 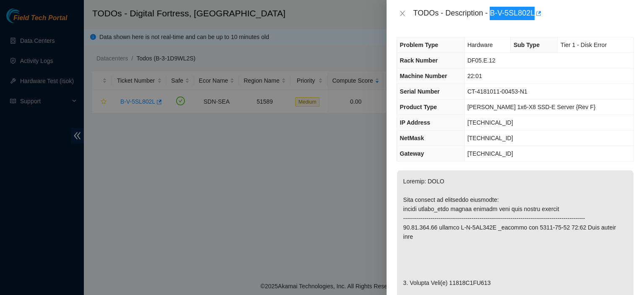 I want to click on span: Machine Number, so click(x=424, y=76).